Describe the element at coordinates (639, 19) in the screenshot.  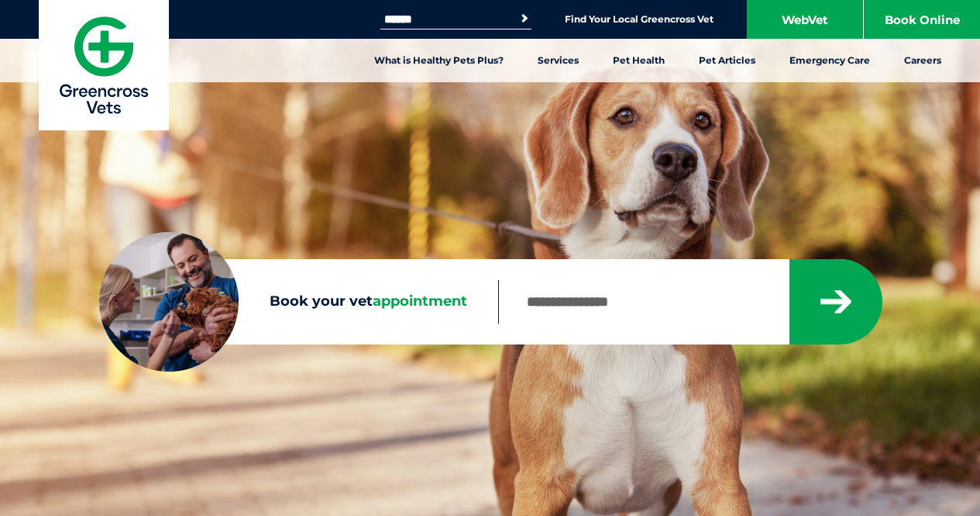
I see `a: Find Your Local Greencross Vet` at that location.